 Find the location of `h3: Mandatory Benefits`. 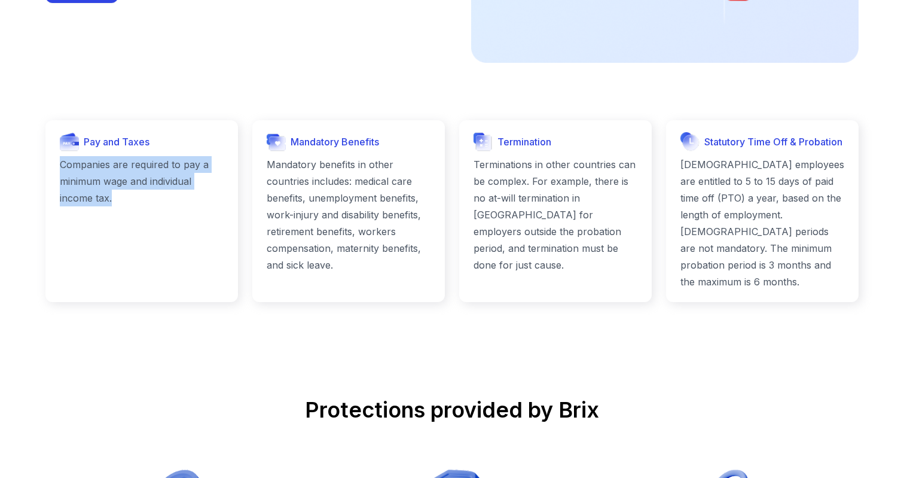

h3: Mandatory Benefits is located at coordinates (335, 142).